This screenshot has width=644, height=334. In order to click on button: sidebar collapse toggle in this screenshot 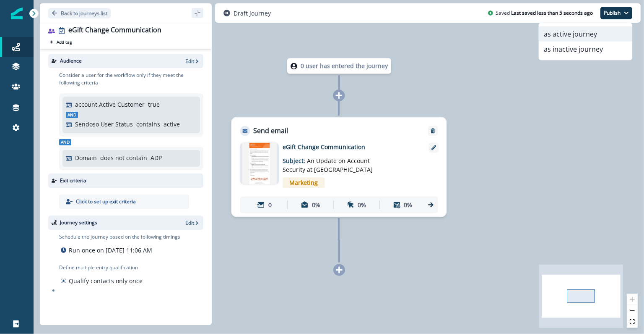, I will do `click(197, 13)`.